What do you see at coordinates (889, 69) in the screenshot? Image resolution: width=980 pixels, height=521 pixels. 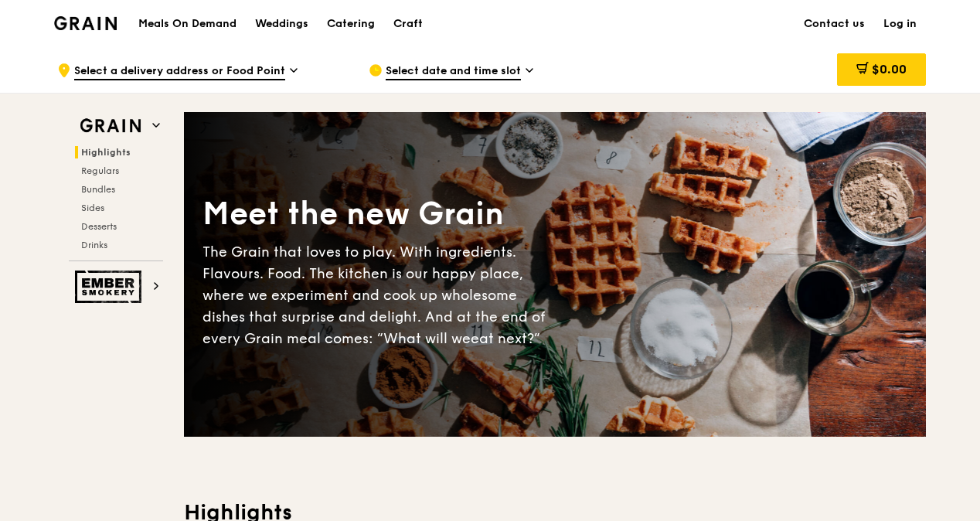 I see `span: $0.00` at bounding box center [889, 69].